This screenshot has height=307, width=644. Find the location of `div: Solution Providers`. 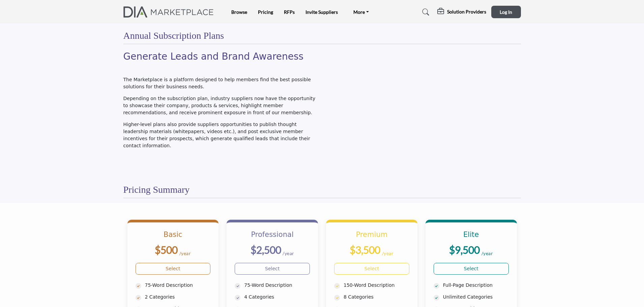

div: Solution Providers is located at coordinates (462, 12).